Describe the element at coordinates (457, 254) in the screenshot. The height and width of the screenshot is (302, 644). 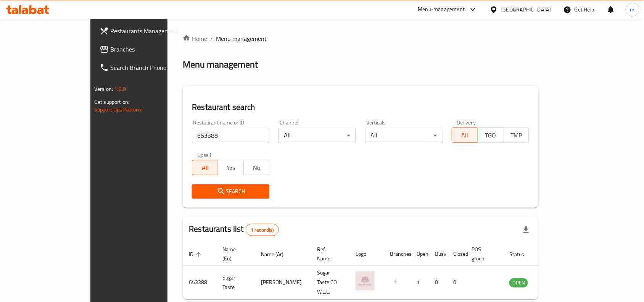
I see `th: Closed` at that location.